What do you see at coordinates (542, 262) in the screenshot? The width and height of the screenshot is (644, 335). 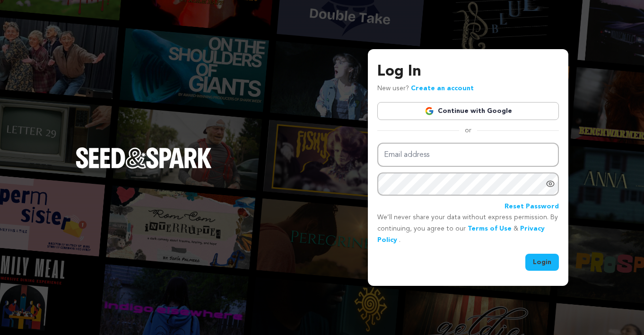 I see `button: Login` at bounding box center [542, 262].